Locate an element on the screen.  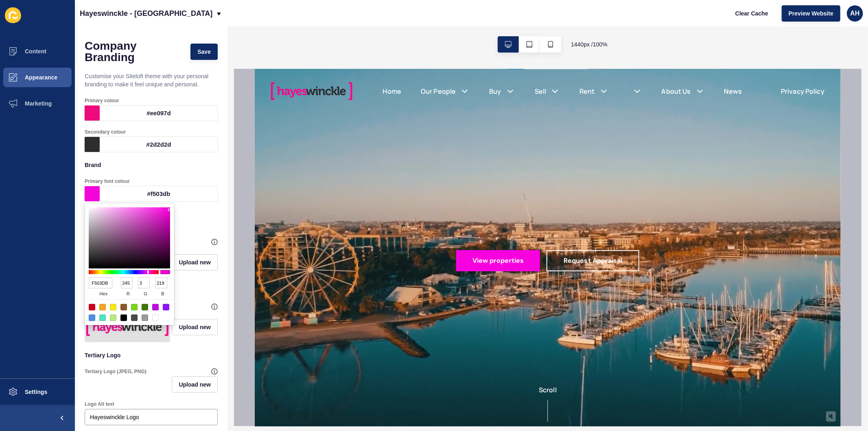
img: 1f4a28cc23320e76229e2a38bf911e59.png is located at coordinates (128, 327).